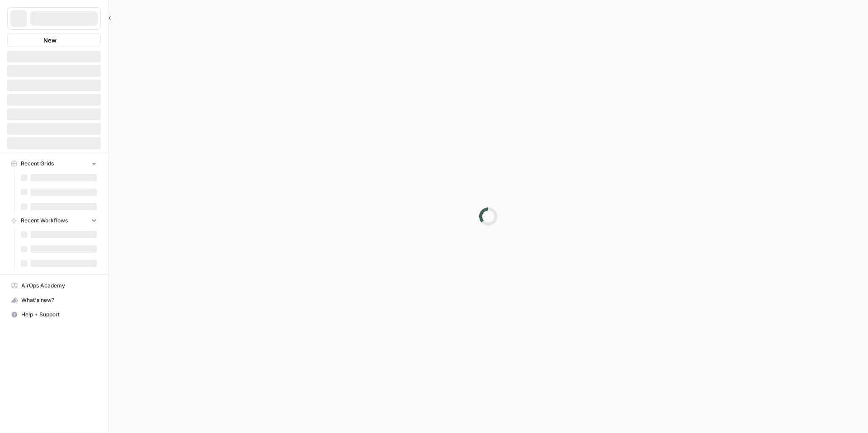  What do you see at coordinates (59, 286) in the screenshot?
I see `span: AirOps Academy` at bounding box center [59, 286].